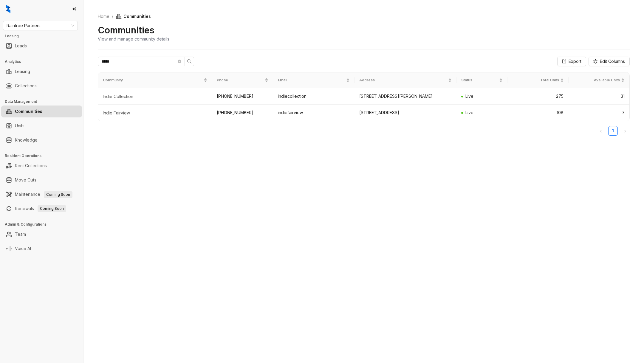 This screenshot has width=644, height=363. Describe the element at coordinates (571, 61) in the screenshot. I see `button: Export` at that location.